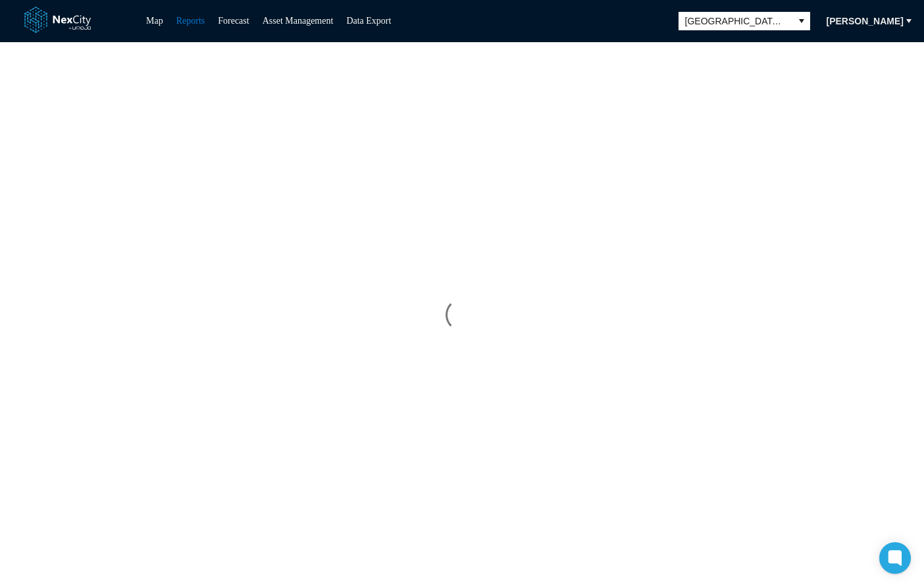 The height and width of the screenshot is (587, 924). I want to click on a: Forecast, so click(233, 20).